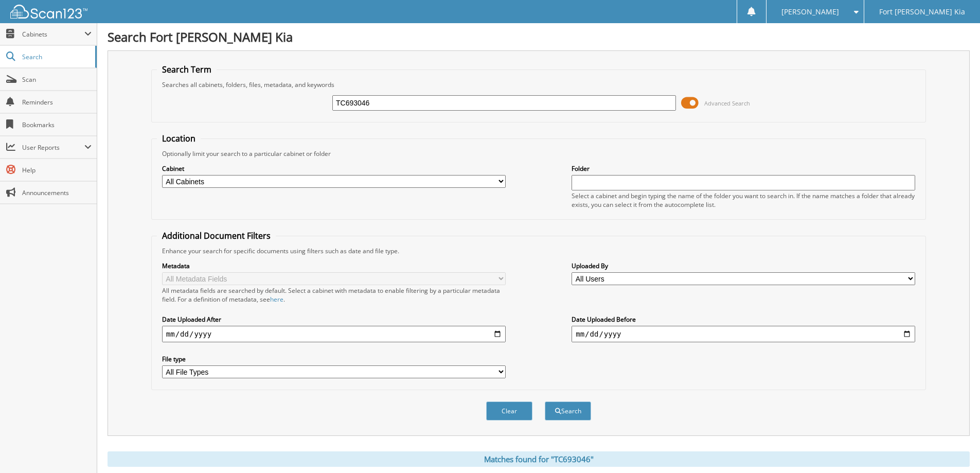 This screenshot has height=473, width=980. I want to click on div: Select a cabinet and begin typing the name of the folder you want to search in. If the name match..., so click(744, 200).